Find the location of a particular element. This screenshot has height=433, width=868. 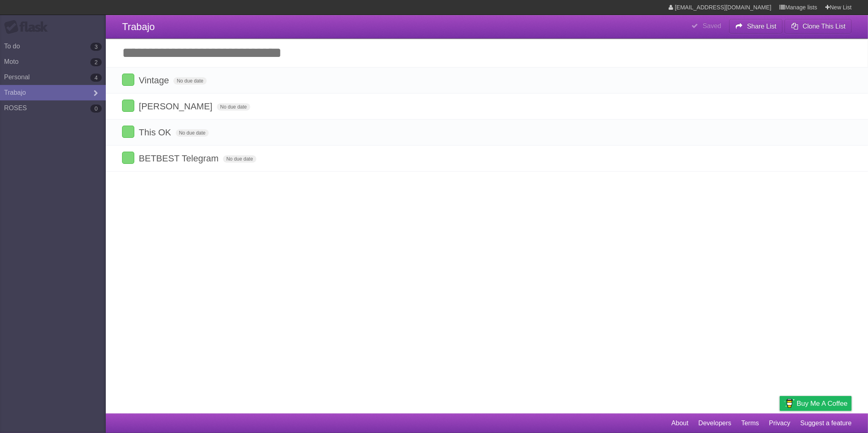

button: Share List is located at coordinates (756, 26).